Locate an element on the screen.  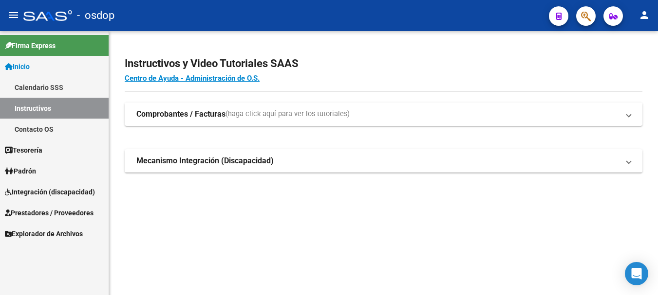
span: (haga click aquí para ver los tutoriales) is located at coordinates (287, 114).